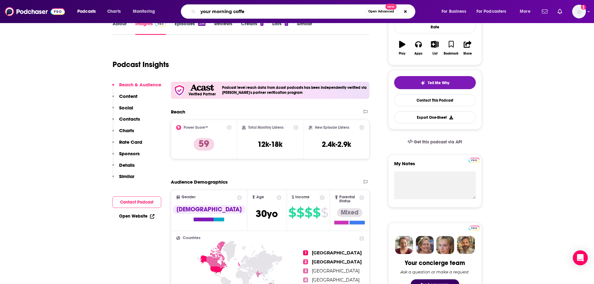  I want to click on button: Play, so click(402, 48).